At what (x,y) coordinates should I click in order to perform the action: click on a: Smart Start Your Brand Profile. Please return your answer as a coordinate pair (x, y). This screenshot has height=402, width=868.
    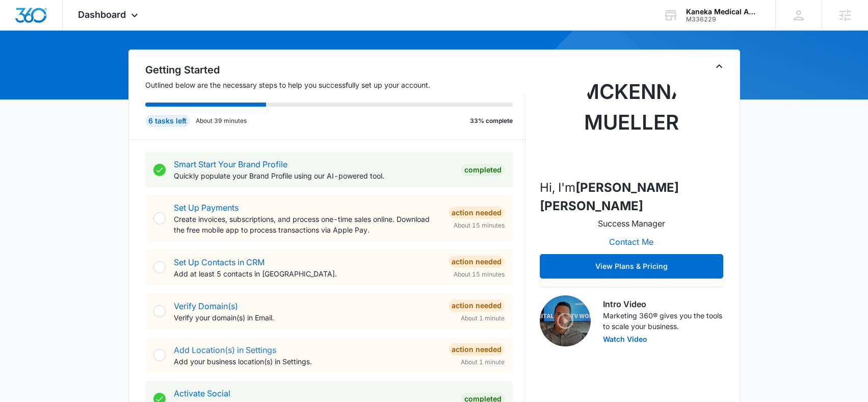
    Looking at the image, I should click on (230, 164).